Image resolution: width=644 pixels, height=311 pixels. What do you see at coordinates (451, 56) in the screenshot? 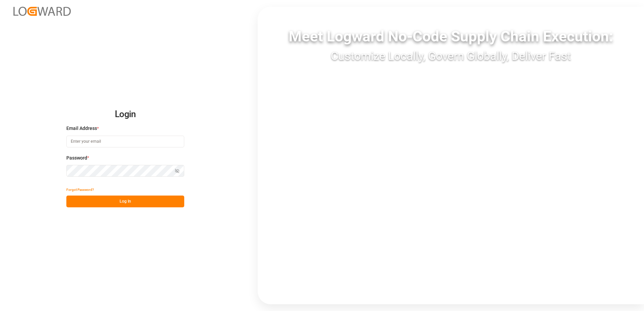
I see `div: Customize Locally, Govern Globally, Deliver Fast` at bounding box center [451, 56].